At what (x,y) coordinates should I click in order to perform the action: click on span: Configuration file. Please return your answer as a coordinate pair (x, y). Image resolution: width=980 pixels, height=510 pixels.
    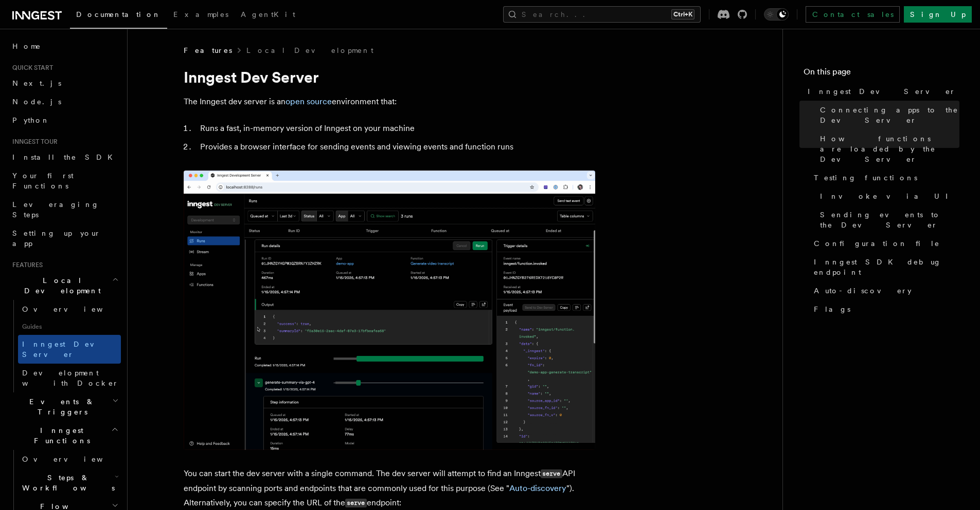
    Looking at the image, I should click on (876, 243).